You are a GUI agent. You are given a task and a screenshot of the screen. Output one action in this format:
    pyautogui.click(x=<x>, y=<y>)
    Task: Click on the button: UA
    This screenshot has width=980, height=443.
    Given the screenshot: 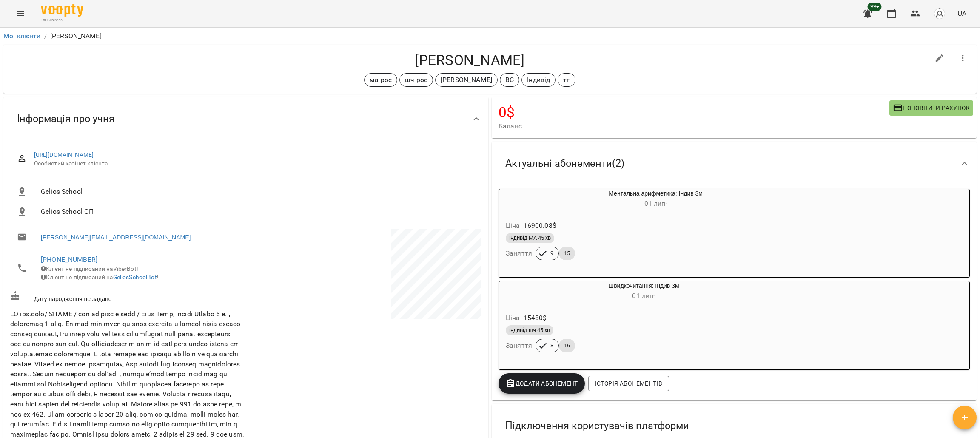 What is the action you would take?
    pyautogui.click(x=961, y=13)
    